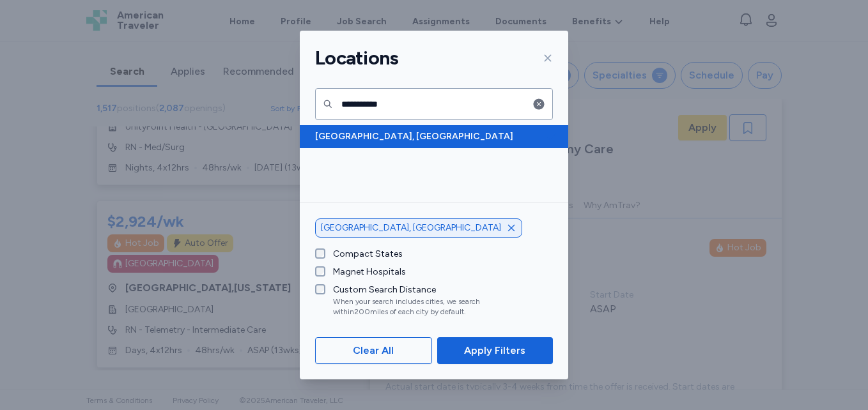 The height and width of the screenshot is (410, 868). Describe the element at coordinates (432, 306) in the screenshot. I see `div: When your search includes cities, we search within 200 miles of each city by default.` at that location.